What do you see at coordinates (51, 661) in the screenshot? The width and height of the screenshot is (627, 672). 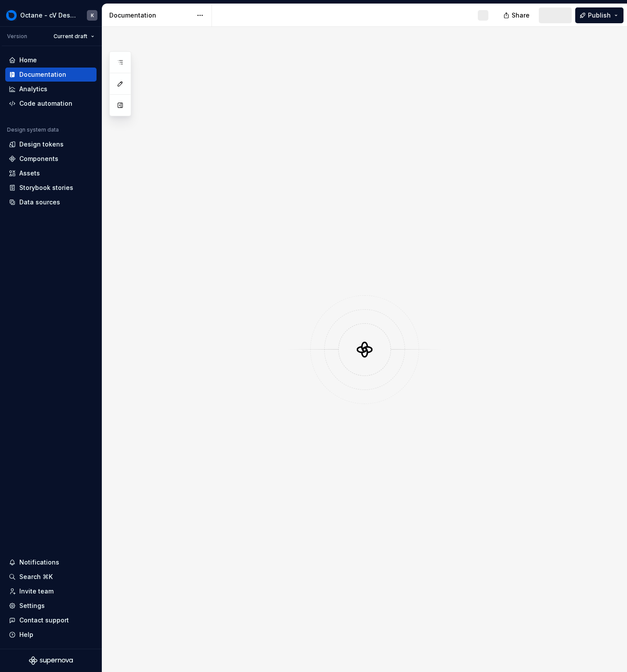 I see `a: Supernova Logo` at bounding box center [51, 661].